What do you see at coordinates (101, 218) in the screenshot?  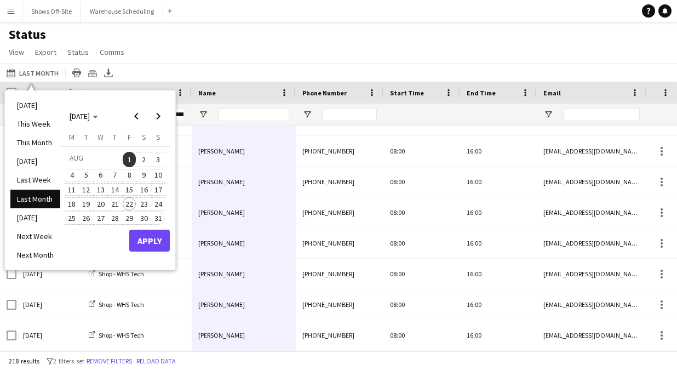 I see `span: 27` at bounding box center [101, 218].